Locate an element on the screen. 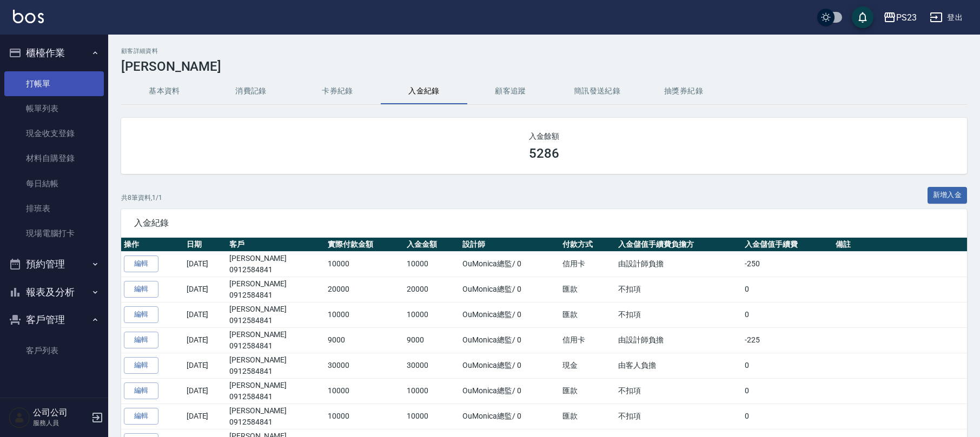  th: 入金儲值手續費負擔方 is located at coordinates (679, 245).